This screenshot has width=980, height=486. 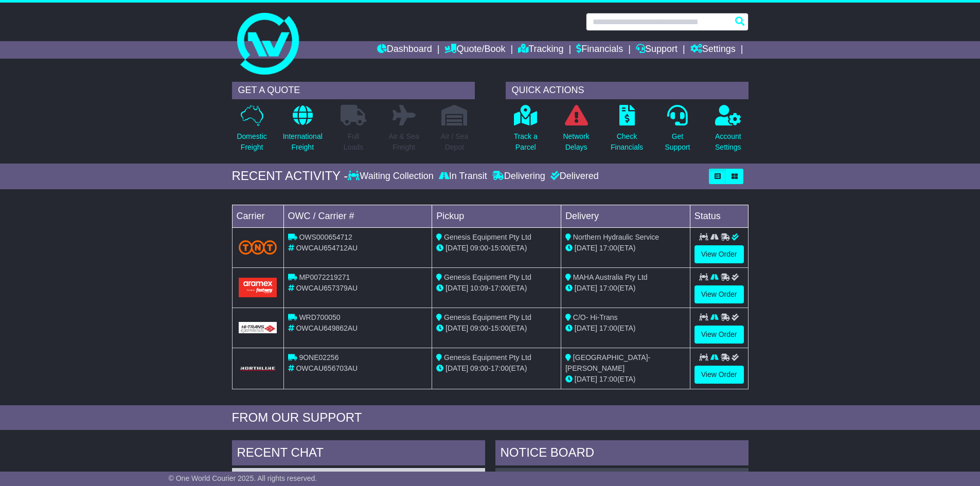 What do you see at coordinates (479, 288) in the screenshot?
I see `span: 10:09` at bounding box center [479, 288].